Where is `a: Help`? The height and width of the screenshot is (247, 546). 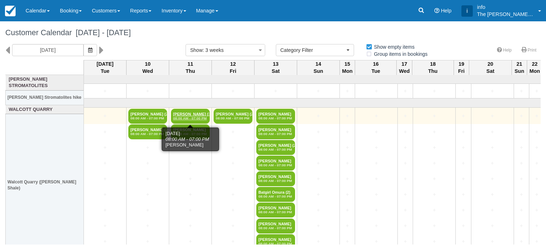 a: Help is located at coordinates (504, 50).